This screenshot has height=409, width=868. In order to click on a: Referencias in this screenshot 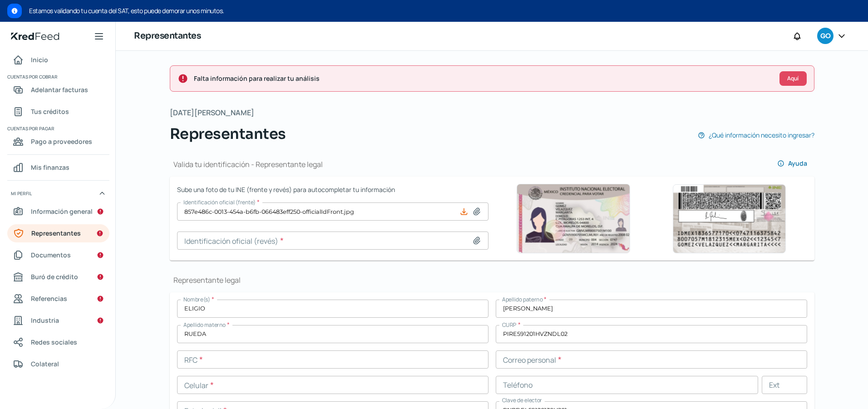, I will do `click(58, 299)`.